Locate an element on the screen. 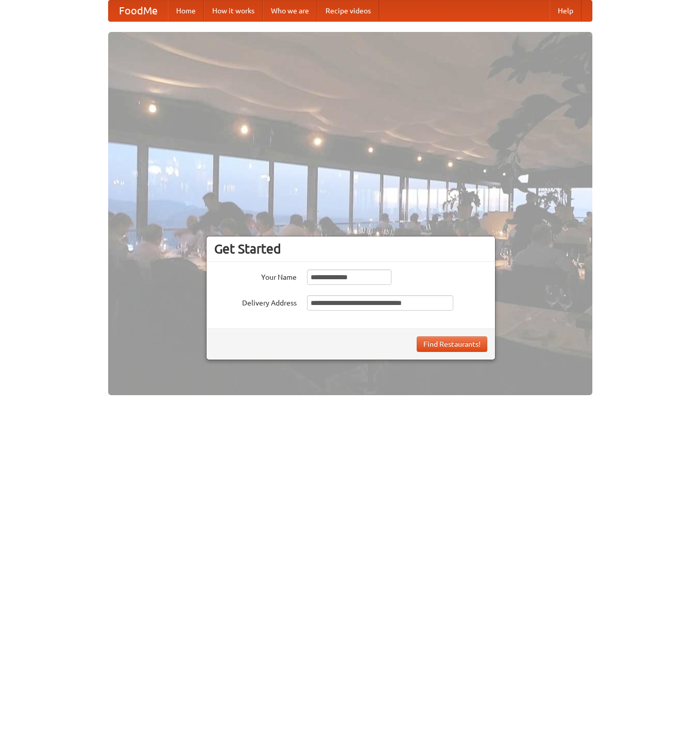 The height and width of the screenshot is (729, 700). button: Find Restaurants! is located at coordinates (451, 344).